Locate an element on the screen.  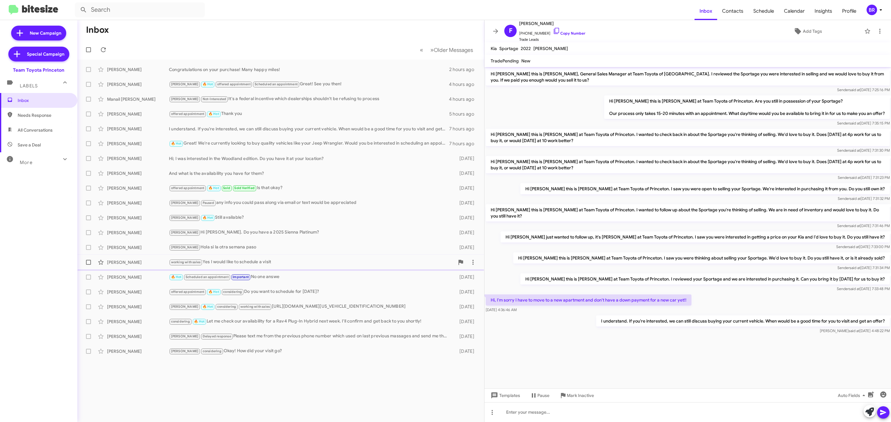
button: Pause is located at coordinates (539, 396).